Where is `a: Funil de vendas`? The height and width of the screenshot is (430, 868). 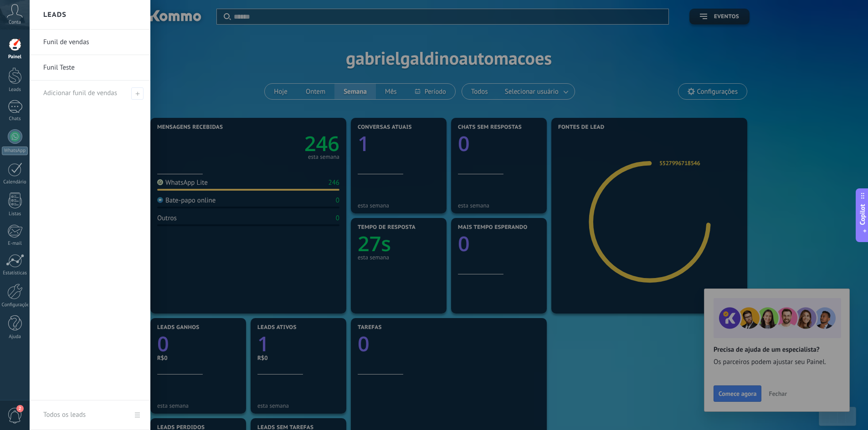 a: Funil de vendas is located at coordinates (92, 42).